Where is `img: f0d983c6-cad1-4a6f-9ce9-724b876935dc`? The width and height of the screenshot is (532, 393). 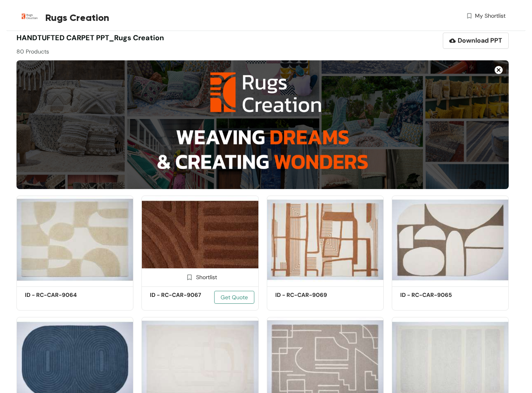
img: f0d983c6-cad1-4a6f-9ce9-724b876935dc is located at coordinates (325, 240).